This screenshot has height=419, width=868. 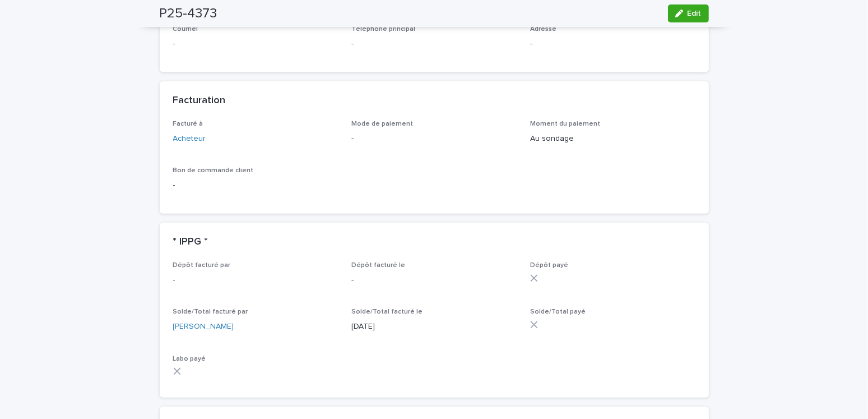 I want to click on span: Solde/Total facturé par, so click(x=210, y=311).